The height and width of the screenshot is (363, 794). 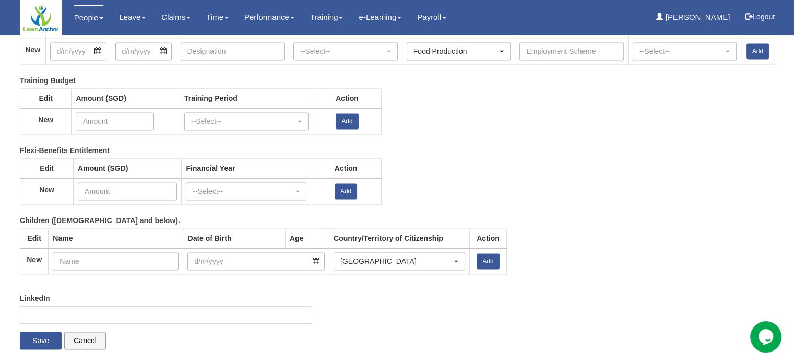 What do you see at coordinates (233, 51) in the screenshot?
I see `input: Designation` at bounding box center [233, 51].